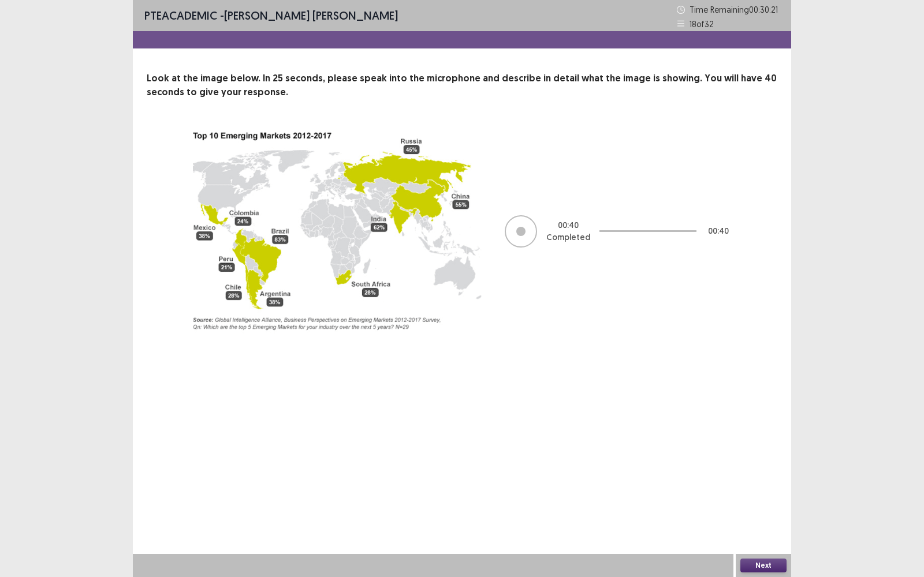 Image resolution: width=924 pixels, height=577 pixels. What do you see at coordinates (702, 24) in the screenshot?
I see `p: 18 of 32` at bounding box center [702, 24].